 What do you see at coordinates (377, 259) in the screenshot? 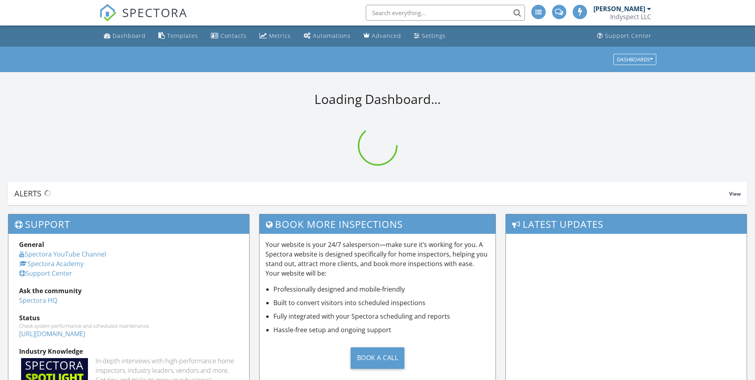
I see `p: Your website is your 24/7 salesperson—make sure it’s working for you. A Spectora website is desig...` at bounding box center [377, 259].